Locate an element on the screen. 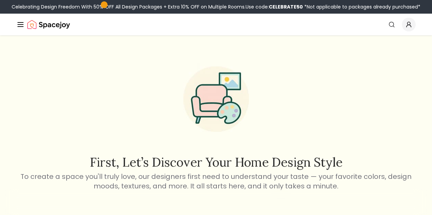 The width and height of the screenshot is (432, 215). span: *Not applicable to packages already purchased* is located at coordinates (361, 7).